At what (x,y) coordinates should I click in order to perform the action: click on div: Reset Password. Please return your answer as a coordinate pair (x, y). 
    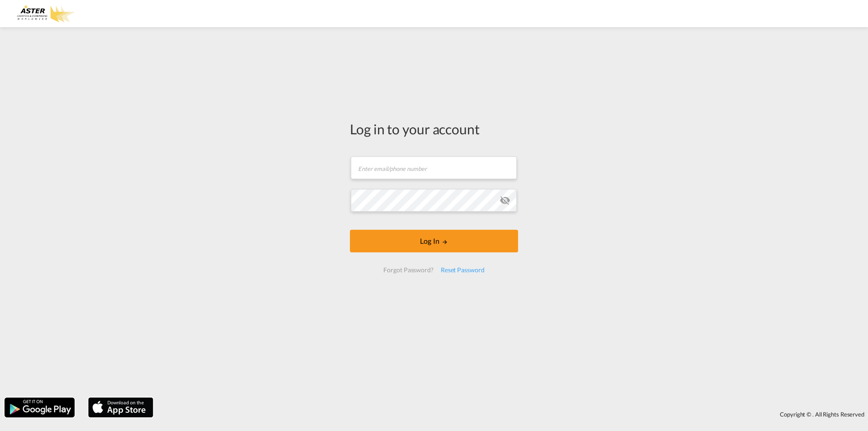
    Looking at the image, I should click on (462, 270).